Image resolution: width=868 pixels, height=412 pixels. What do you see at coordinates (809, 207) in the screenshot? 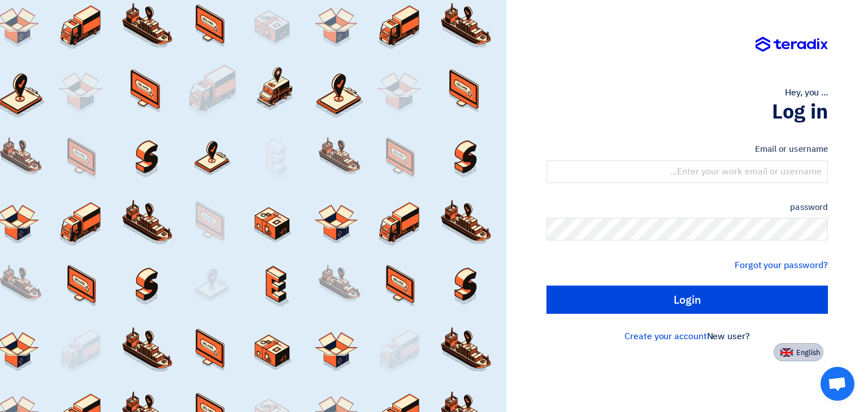
I see `font: password` at bounding box center [809, 207].